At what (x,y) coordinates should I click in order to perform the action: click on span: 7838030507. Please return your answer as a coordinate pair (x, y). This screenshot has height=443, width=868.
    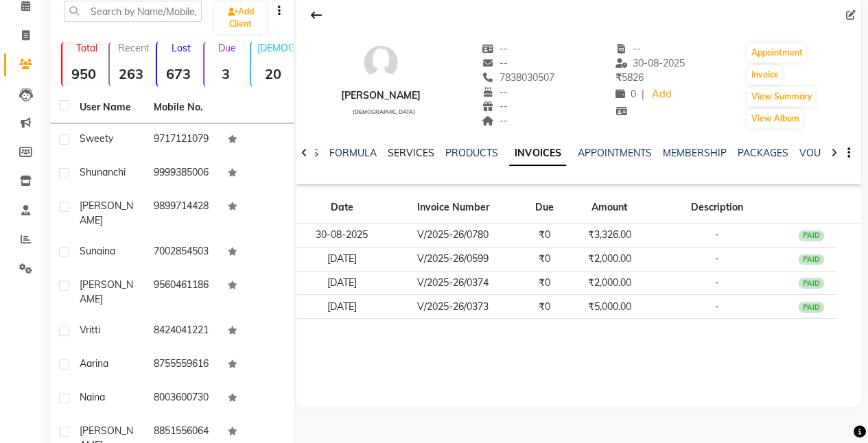
    Looking at the image, I should click on (518, 78).